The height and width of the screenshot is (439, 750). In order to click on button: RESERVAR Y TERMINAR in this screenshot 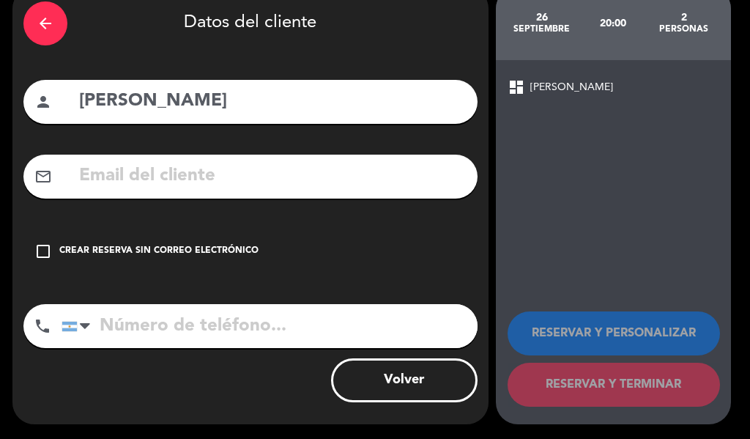, I will do `click(614, 385)`.